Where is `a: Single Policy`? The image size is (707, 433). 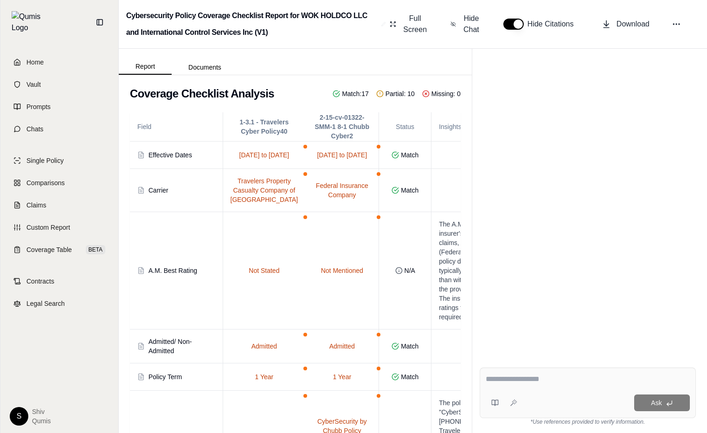 a: Single Policy is located at coordinates (59, 161).